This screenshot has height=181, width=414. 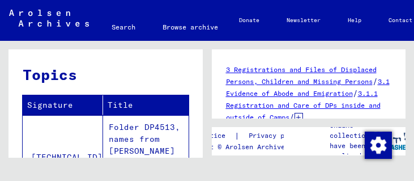 I want to click on div: Change consent, so click(x=378, y=144).